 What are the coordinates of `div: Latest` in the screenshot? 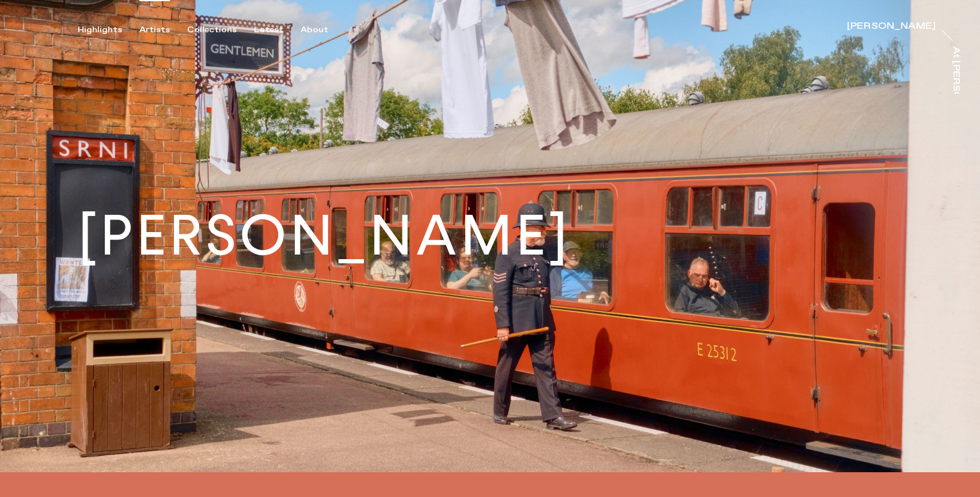 It's located at (268, 30).